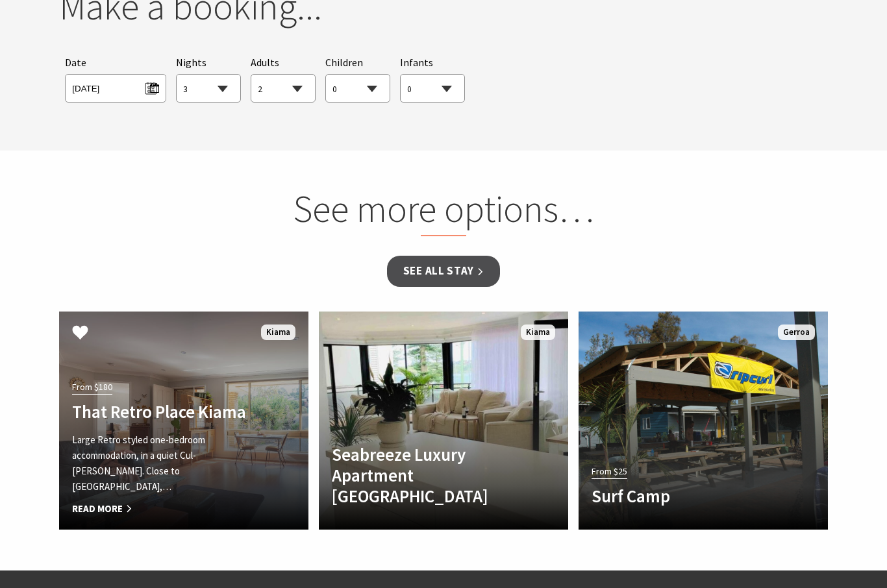 The height and width of the screenshot is (588, 887). Describe the element at coordinates (444, 212) in the screenshot. I see `h2: See more options…` at that location.